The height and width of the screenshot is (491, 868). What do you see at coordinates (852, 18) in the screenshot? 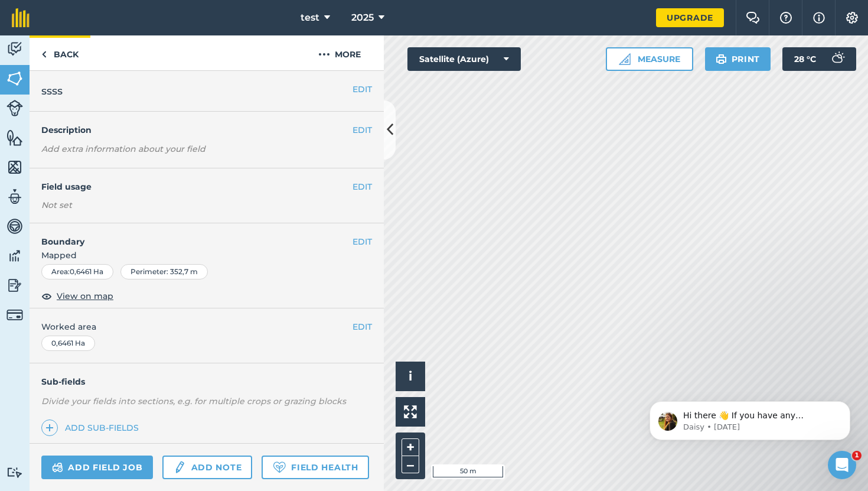
I see `img: A cog icon` at bounding box center [852, 18].